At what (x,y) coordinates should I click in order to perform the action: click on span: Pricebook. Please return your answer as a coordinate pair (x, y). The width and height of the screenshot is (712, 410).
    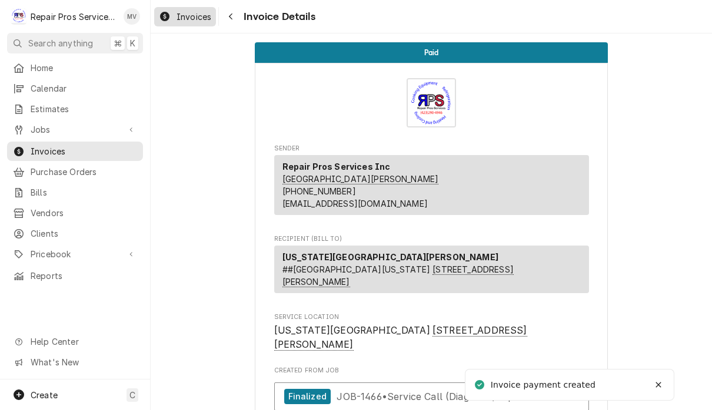
    Looking at the image, I should click on (75, 254).